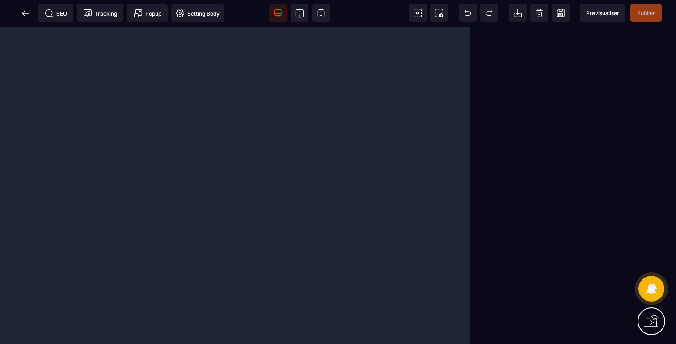  What do you see at coordinates (417, 13) in the screenshot?
I see `span: View components` at bounding box center [417, 13].